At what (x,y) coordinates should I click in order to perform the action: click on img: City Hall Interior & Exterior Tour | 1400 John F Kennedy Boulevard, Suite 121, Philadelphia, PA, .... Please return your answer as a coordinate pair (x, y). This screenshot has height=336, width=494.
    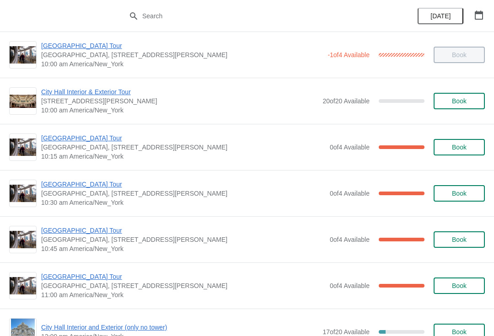
    Looking at the image, I should click on (23, 101).